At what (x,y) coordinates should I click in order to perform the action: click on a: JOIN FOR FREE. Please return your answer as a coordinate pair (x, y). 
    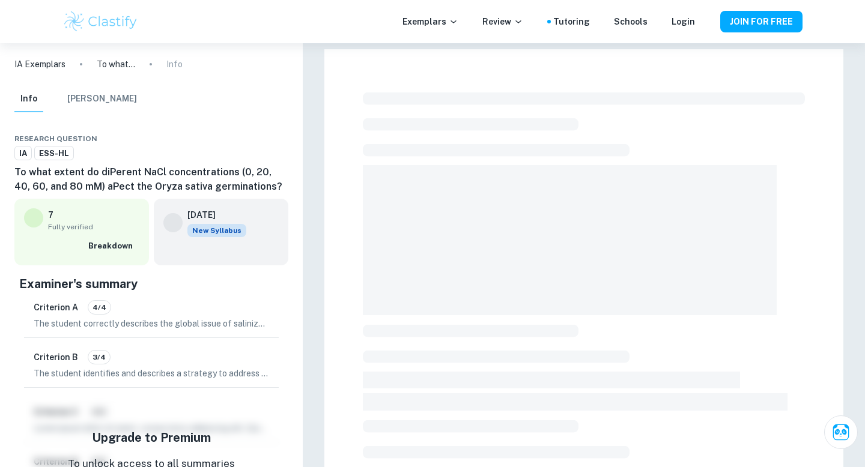
    Looking at the image, I should click on (761, 22).